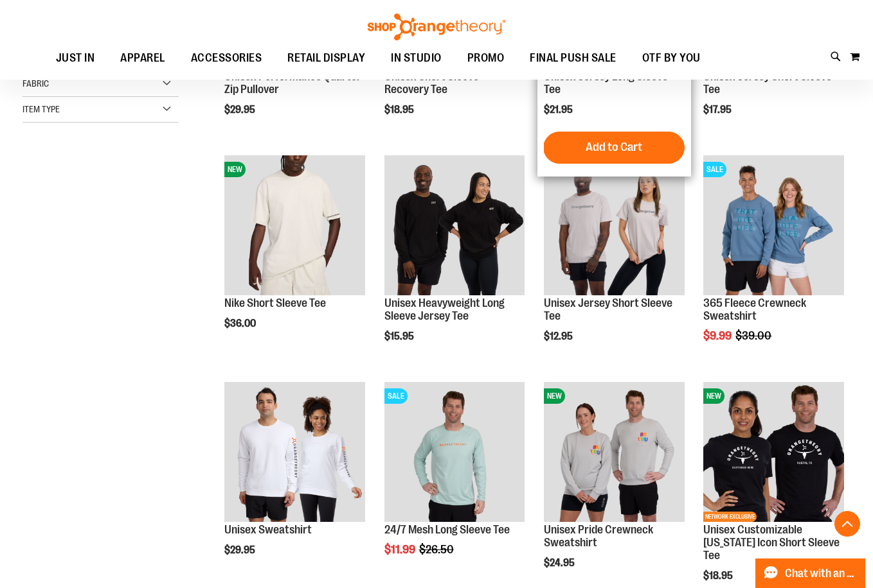  Describe the element at coordinates (399, 337) in the screenshot. I see `span: $15.95` at that location.